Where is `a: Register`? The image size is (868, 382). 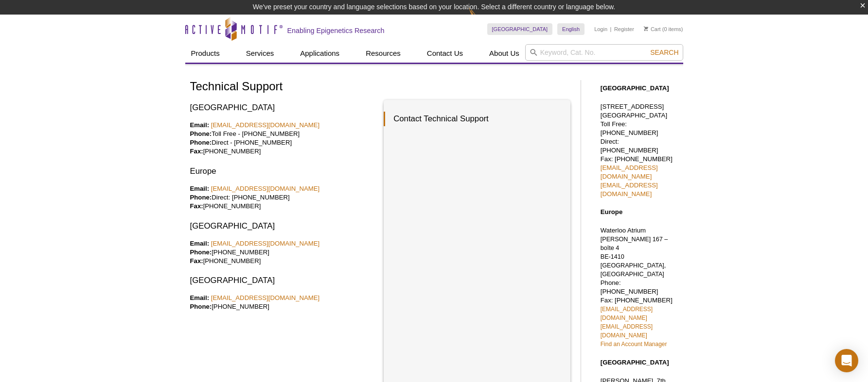 a: Register is located at coordinates (624, 29).